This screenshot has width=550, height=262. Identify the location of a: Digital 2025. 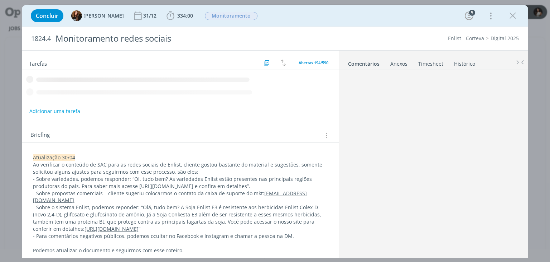
(505, 38).